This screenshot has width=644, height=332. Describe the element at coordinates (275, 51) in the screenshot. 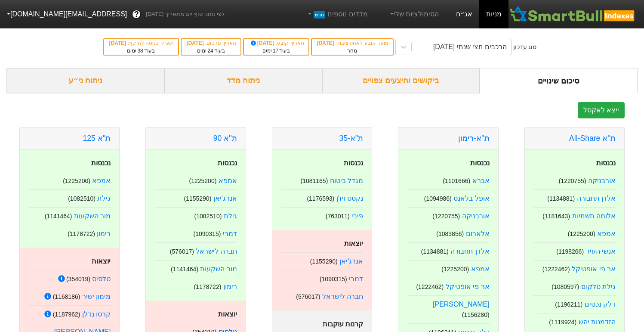

I see `span: 17` at that location.